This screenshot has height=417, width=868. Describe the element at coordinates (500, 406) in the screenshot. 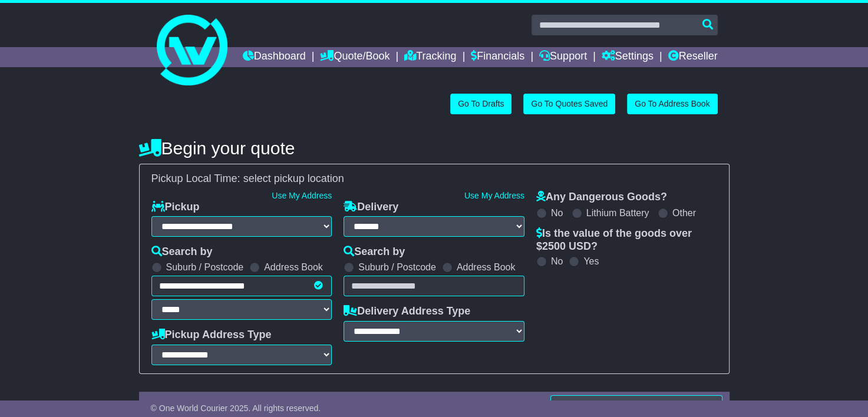

I see `div: Additional Cover` at that location.